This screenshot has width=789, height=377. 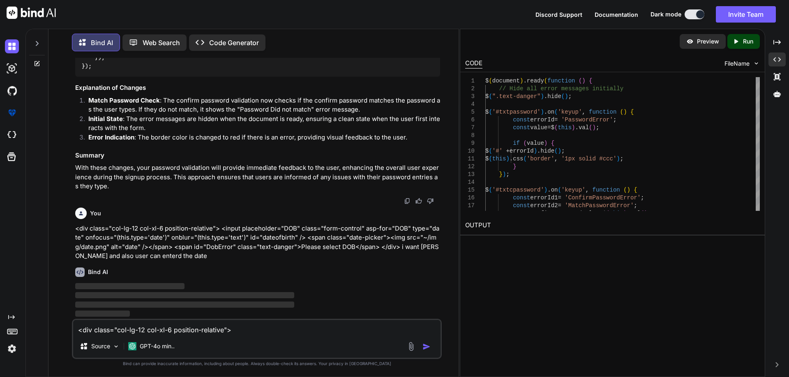 What do you see at coordinates (101, 347) in the screenshot?
I see `p: Source` at bounding box center [101, 347].